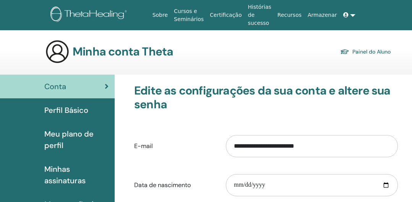 This screenshot has height=202, width=412. I want to click on label: Data de nascimento, so click(174, 185).